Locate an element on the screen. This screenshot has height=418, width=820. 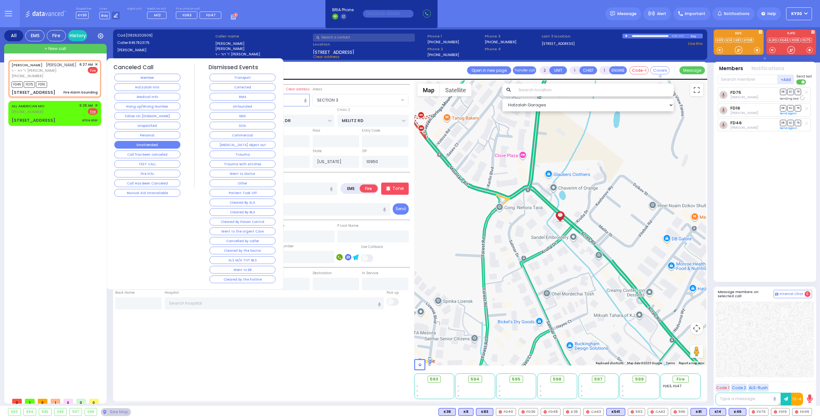
span: FD47 is located at coordinates (211, 15).